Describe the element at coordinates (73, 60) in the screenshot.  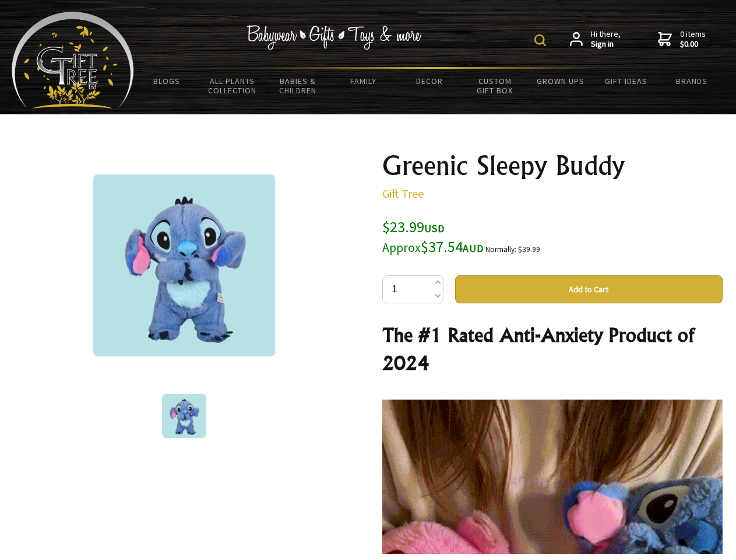
I see `img: Babyware - Gifts - Toys and more...` at that location.